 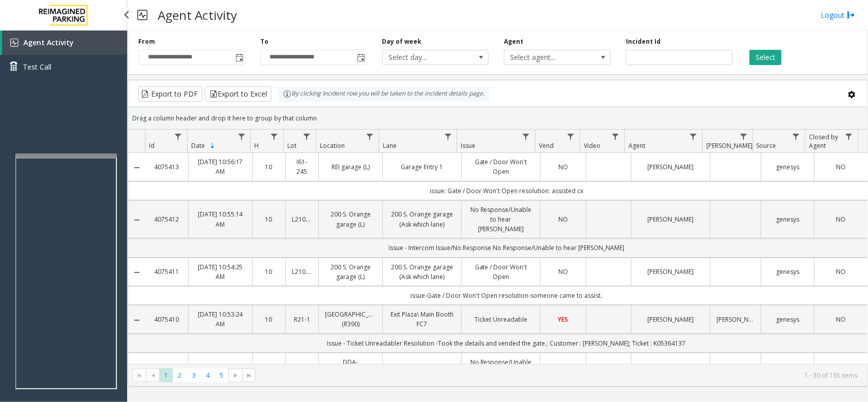 What do you see at coordinates (448, 136) in the screenshot?
I see `a: Lane Filter Menu` at bounding box center [448, 136].